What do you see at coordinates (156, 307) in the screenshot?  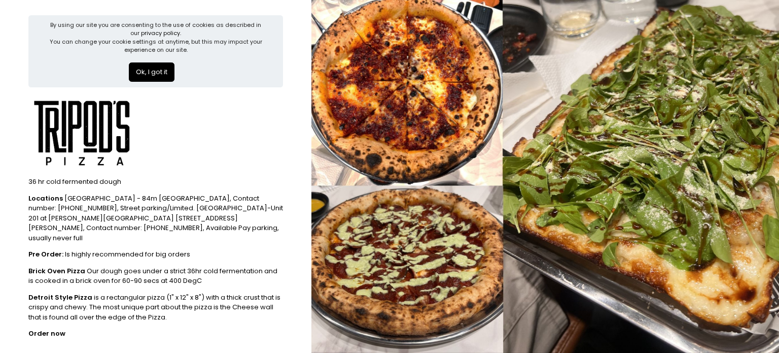 I see `div: is a rectangular pizza (1" x 12" x 8") with a thick crust that is crispy and chewy. The most uniq...` at bounding box center [156, 307].